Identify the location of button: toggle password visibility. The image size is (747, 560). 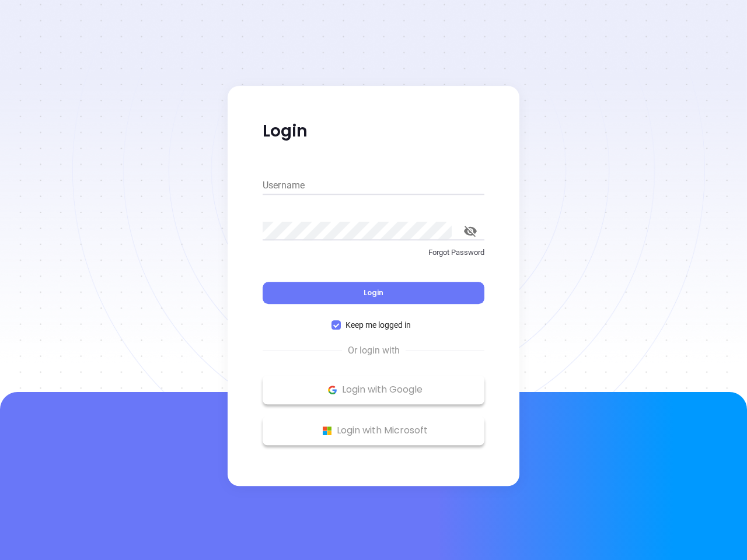
(470, 231).